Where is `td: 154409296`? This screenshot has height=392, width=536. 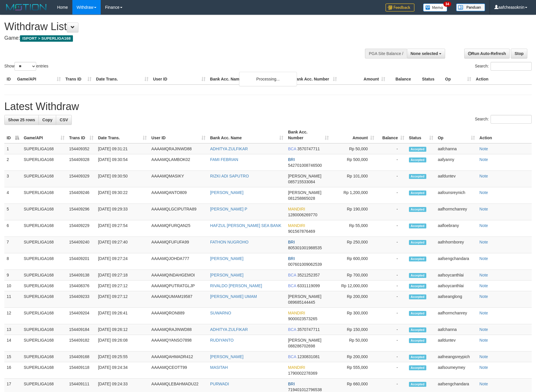 td: 154409296 is located at coordinates (82, 212).